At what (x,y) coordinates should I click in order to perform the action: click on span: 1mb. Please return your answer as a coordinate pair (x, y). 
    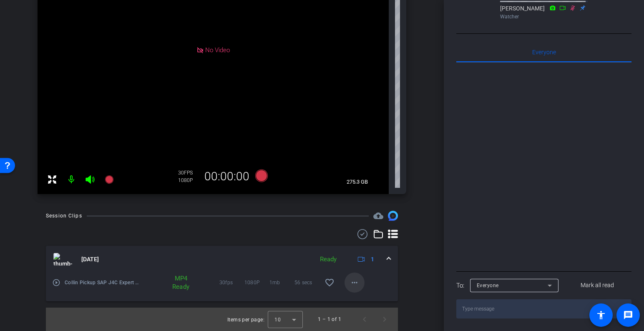
    Looking at the image, I should click on (282, 283).